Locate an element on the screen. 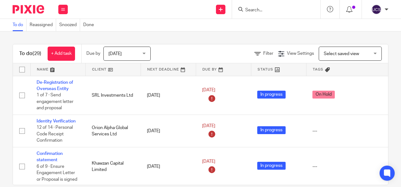  a: + Add task is located at coordinates (61, 54).